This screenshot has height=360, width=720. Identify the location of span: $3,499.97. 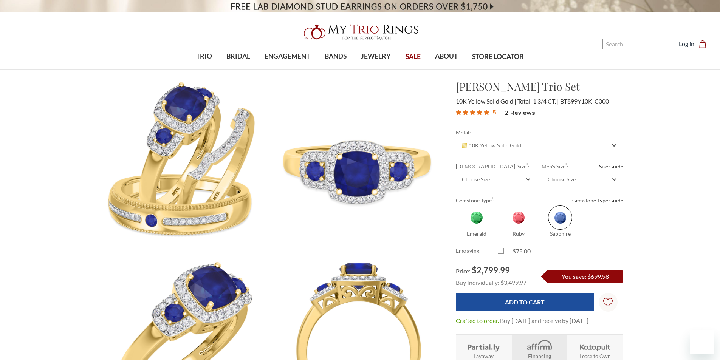
(513, 282).